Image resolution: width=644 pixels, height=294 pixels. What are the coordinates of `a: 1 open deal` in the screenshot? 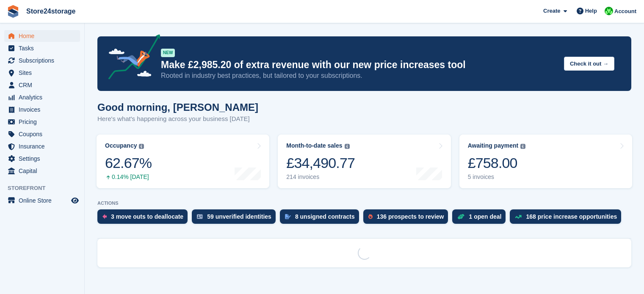 It's located at (481, 219).